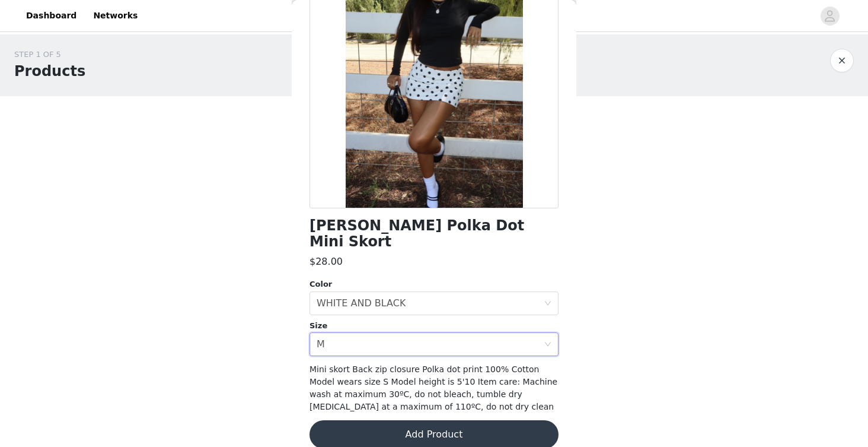  Describe the element at coordinates (321, 345) in the screenshot. I see `div: M` at that location.